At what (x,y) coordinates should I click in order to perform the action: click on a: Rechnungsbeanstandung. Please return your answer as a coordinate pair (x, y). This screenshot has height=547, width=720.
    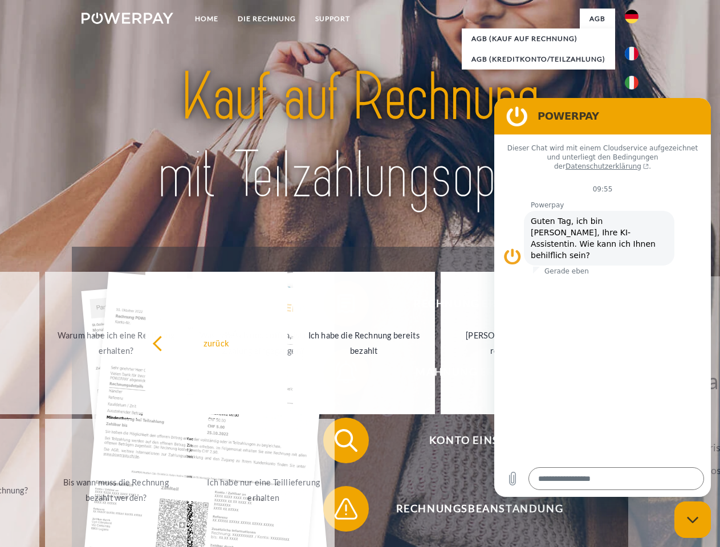
    Looking at the image, I should click on (471, 509).